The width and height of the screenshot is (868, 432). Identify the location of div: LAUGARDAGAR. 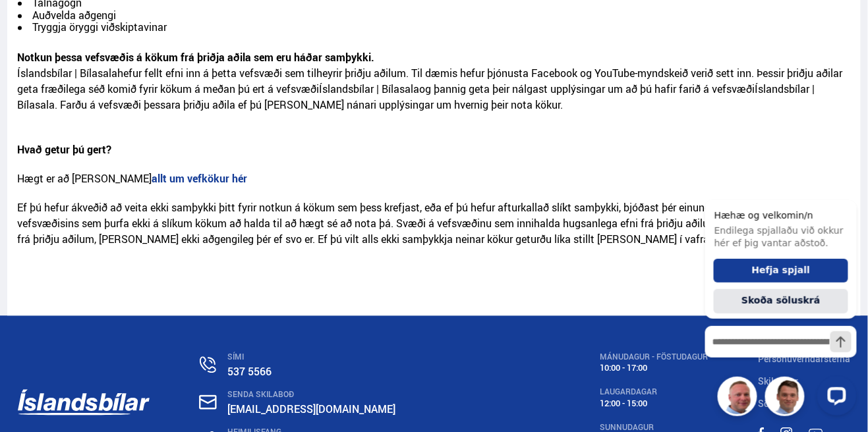
(654, 392).